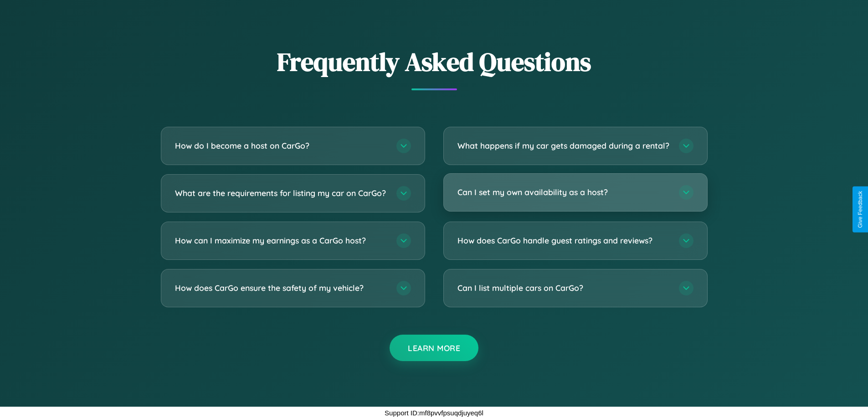 This screenshot has width=868, height=419. Describe the element at coordinates (564, 288) in the screenshot. I see `h3: Can I list multiple cars on CarGo?` at that location.